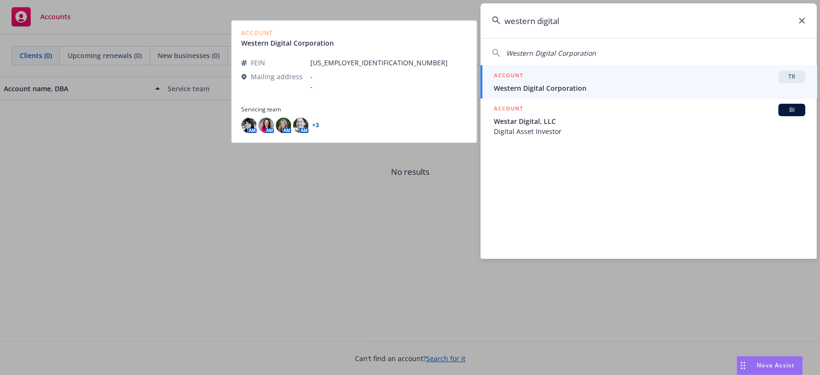 The width and height of the screenshot is (820, 375). What do you see at coordinates (775, 365) in the screenshot?
I see `span: Nova Assist` at bounding box center [775, 365].